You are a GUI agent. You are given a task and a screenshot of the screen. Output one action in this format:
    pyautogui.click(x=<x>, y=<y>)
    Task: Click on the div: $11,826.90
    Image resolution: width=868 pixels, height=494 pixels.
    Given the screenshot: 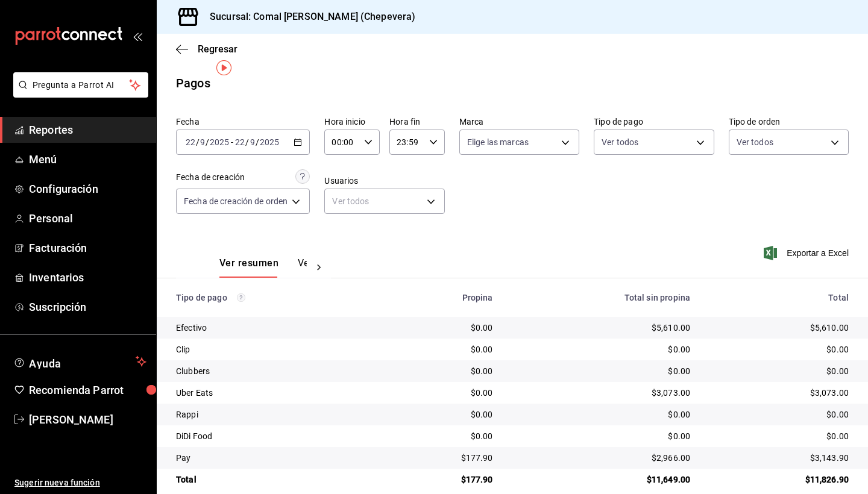 What is the action you would take?
    pyautogui.click(x=779, y=479)
    